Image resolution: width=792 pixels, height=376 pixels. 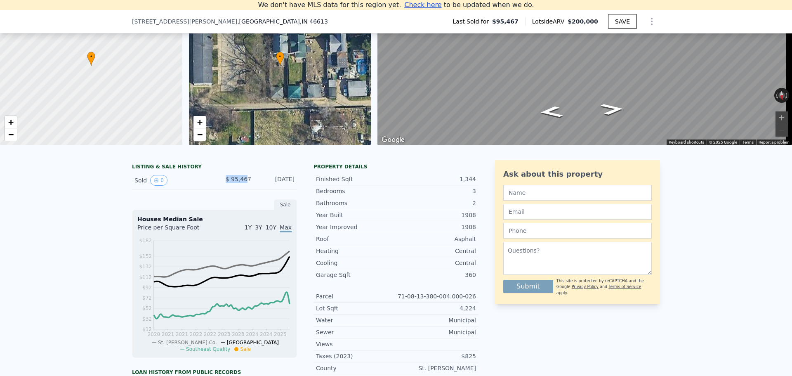 What do you see at coordinates (258, 227) in the screenshot?
I see `span: 3Y` at bounding box center [258, 227].